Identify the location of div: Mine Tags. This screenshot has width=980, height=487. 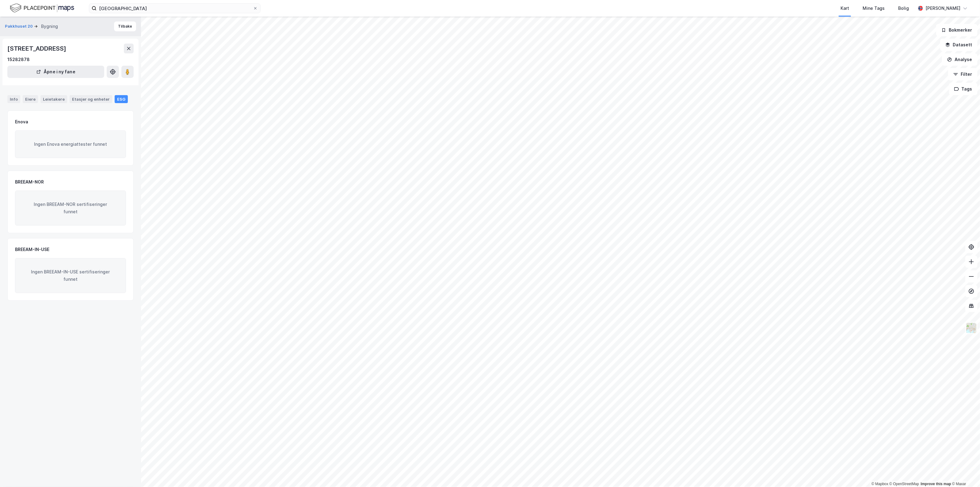
(874, 8).